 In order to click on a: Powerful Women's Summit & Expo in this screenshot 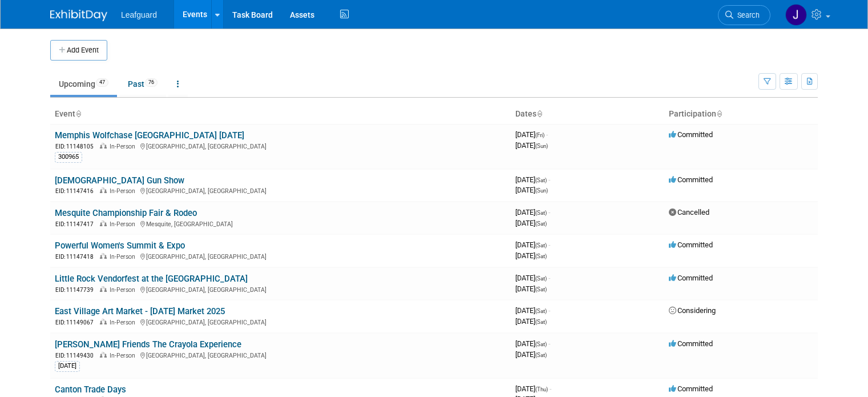, I will do `click(120, 246)`.